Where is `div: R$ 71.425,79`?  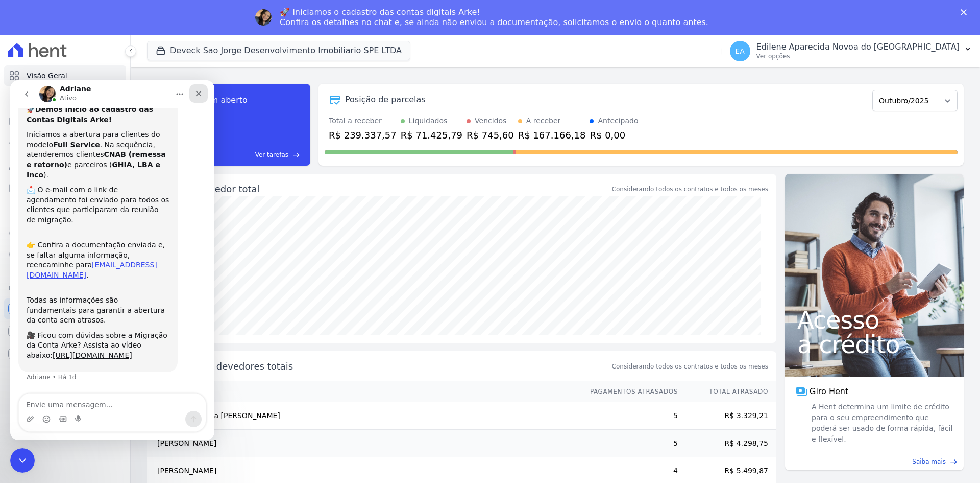
div: R$ 71.425,79 is located at coordinates (432, 135).